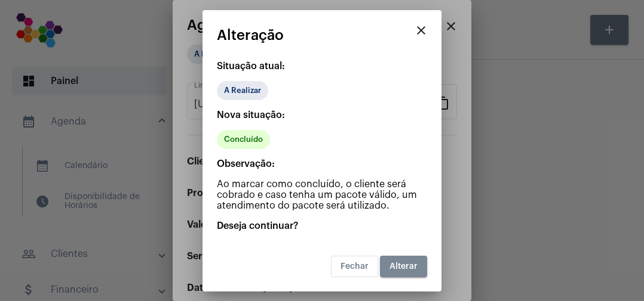 Image resolution: width=644 pixels, height=301 pixels. I want to click on button: Alterar, so click(403, 267).